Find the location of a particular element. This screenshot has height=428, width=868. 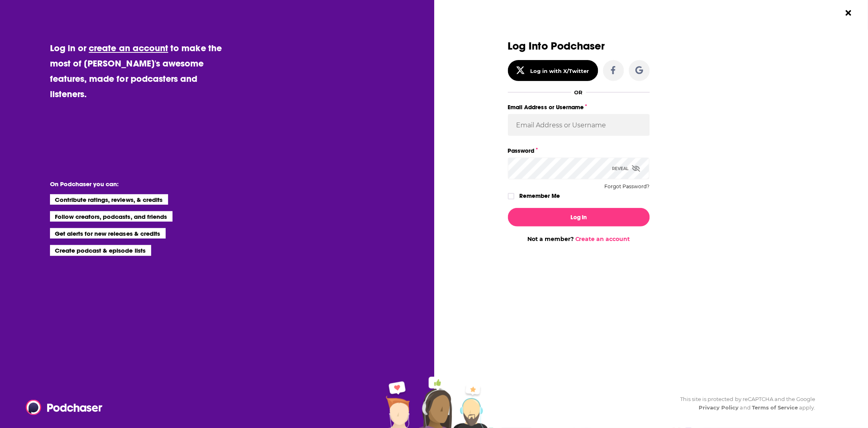

a: Privacy Policy is located at coordinates (720, 408).